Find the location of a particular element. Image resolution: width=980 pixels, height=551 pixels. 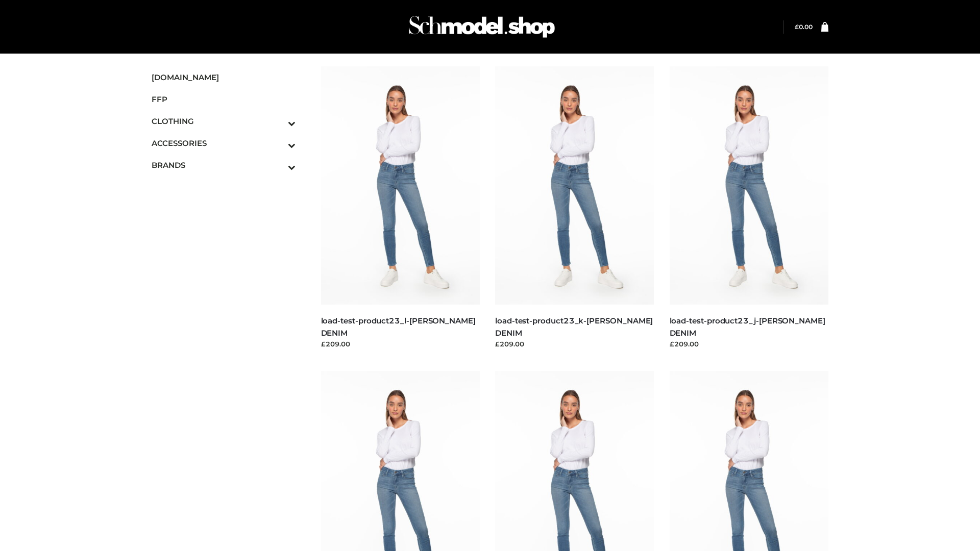

a: £0.00 is located at coordinates (803, 26).